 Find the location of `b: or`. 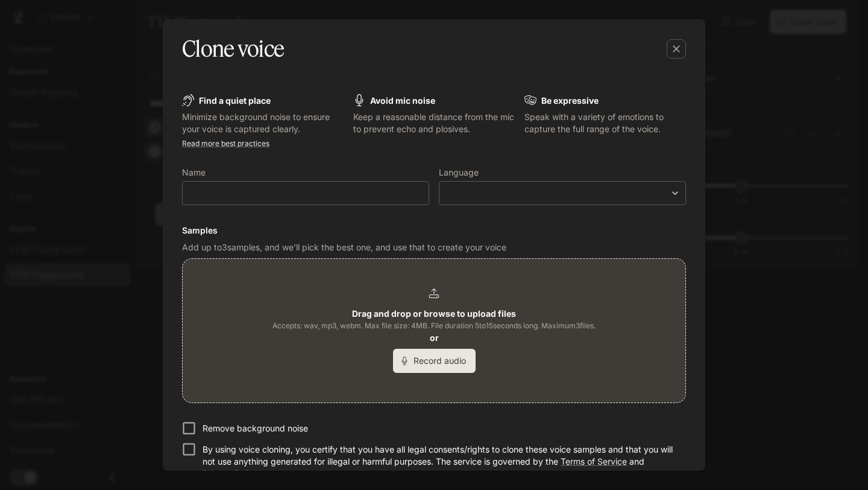

b: or is located at coordinates (434, 337).